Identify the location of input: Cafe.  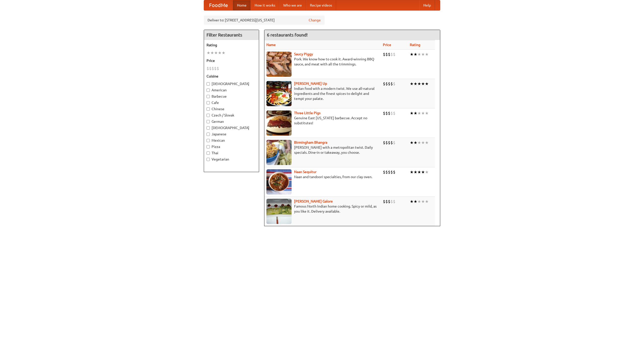
(208, 102).